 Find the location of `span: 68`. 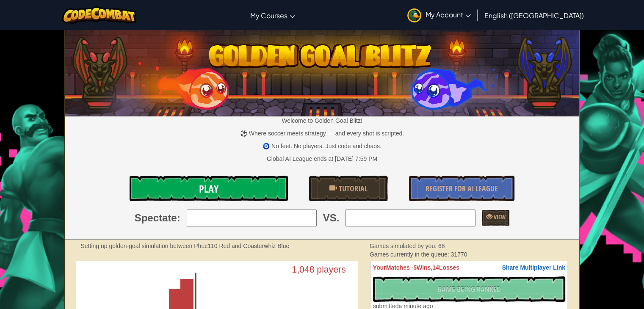

span: 68 is located at coordinates (442, 246).